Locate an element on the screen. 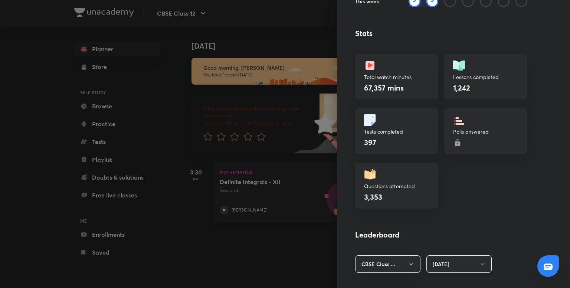 Image resolution: width=570 pixels, height=288 pixels. p: Tests completed is located at coordinates (397, 131).